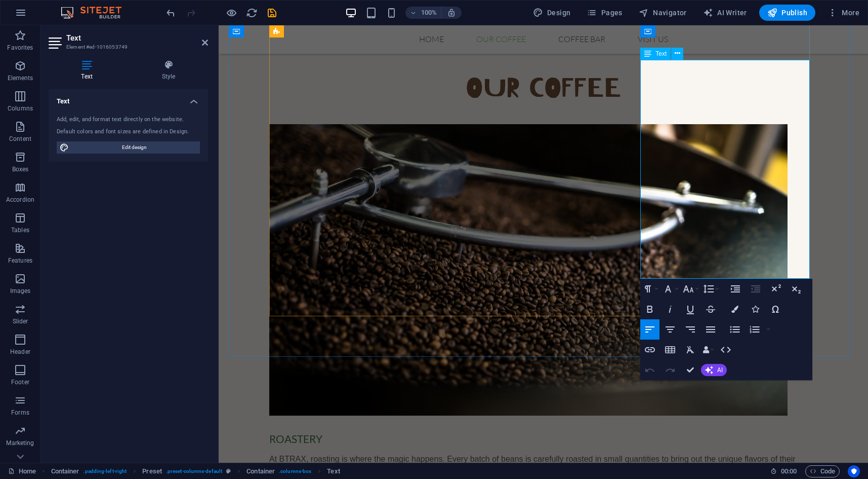  What do you see at coordinates (663, 12) in the screenshot?
I see `span: Navigator` at bounding box center [663, 12].